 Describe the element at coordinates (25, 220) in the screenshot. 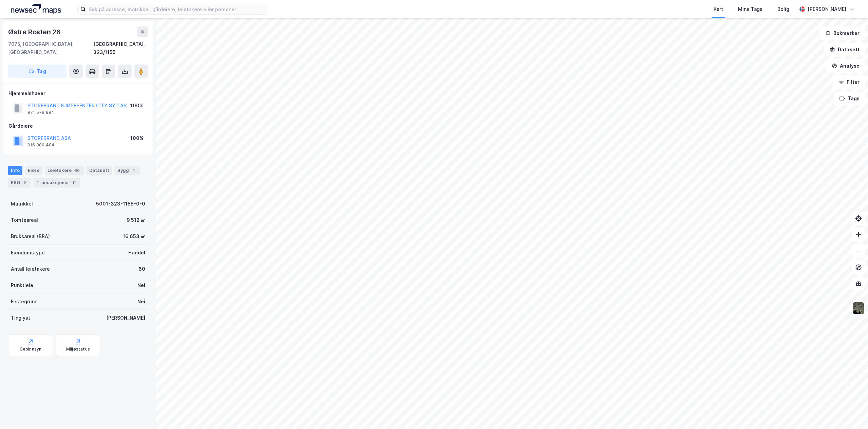

I see `div: Tomteareal` at that location.